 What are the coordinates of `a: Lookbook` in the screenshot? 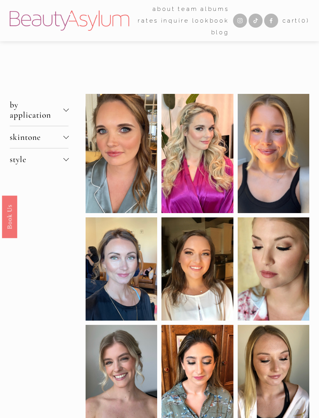 It's located at (211, 21).